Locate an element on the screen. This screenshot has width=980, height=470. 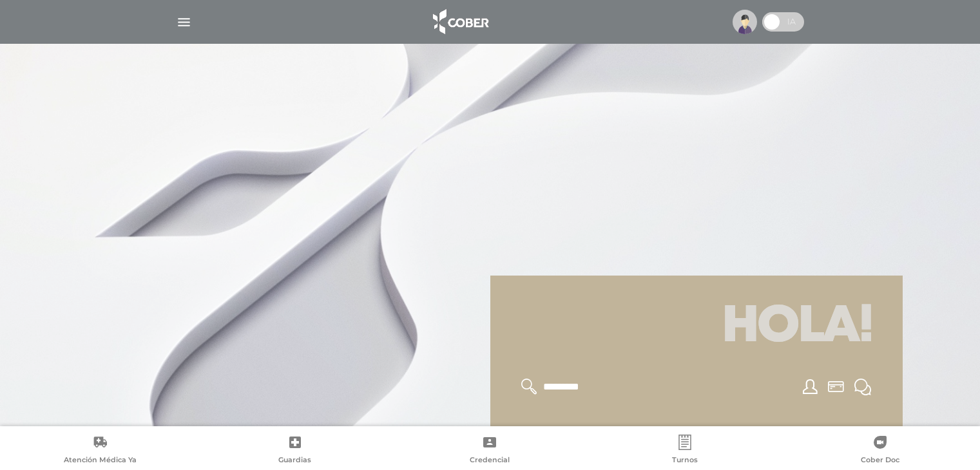
span: Credencial is located at coordinates (490, 461).